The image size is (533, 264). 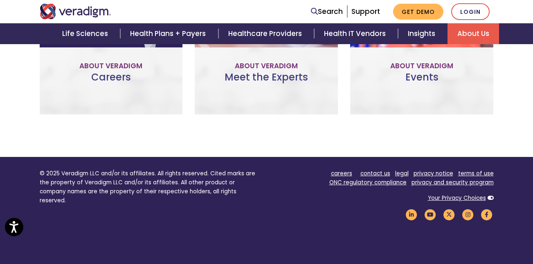 I want to click on a: privacy notice, so click(x=433, y=173).